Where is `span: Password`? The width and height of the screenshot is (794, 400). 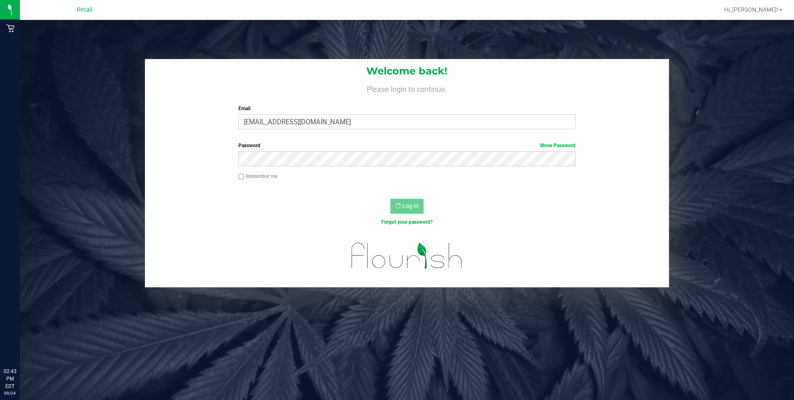 span: Password is located at coordinates (249, 145).